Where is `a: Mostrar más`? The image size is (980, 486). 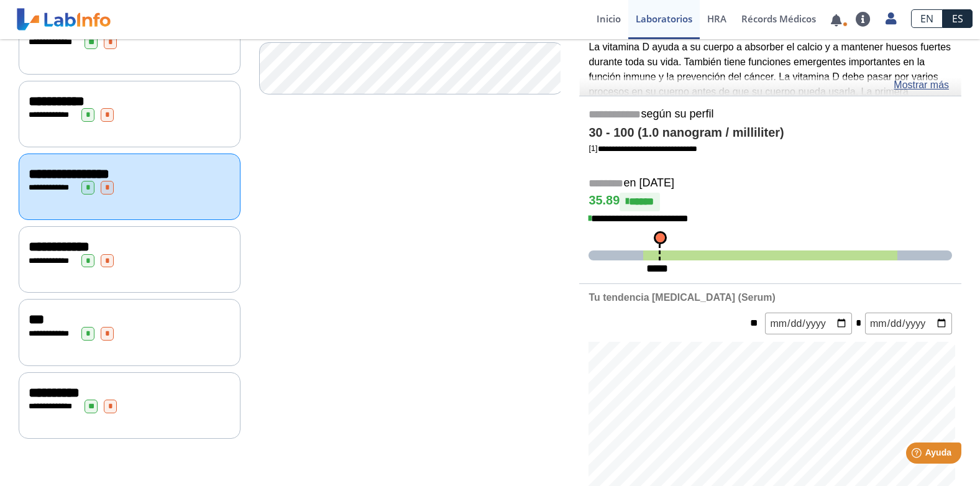 a: Mostrar más is located at coordinates (921, 85).